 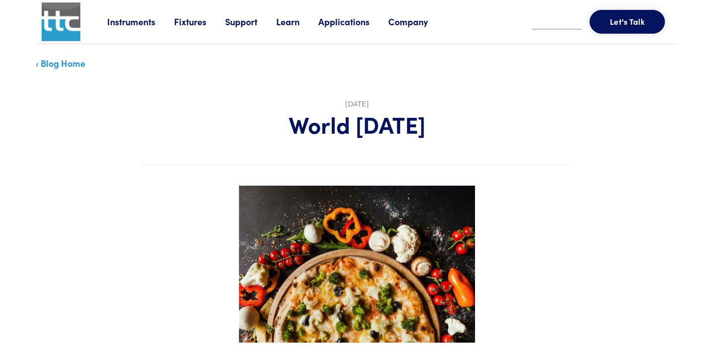 I want to click on img: ttc_logo_1x1_v1.0.png, so click(x=61, y=22).